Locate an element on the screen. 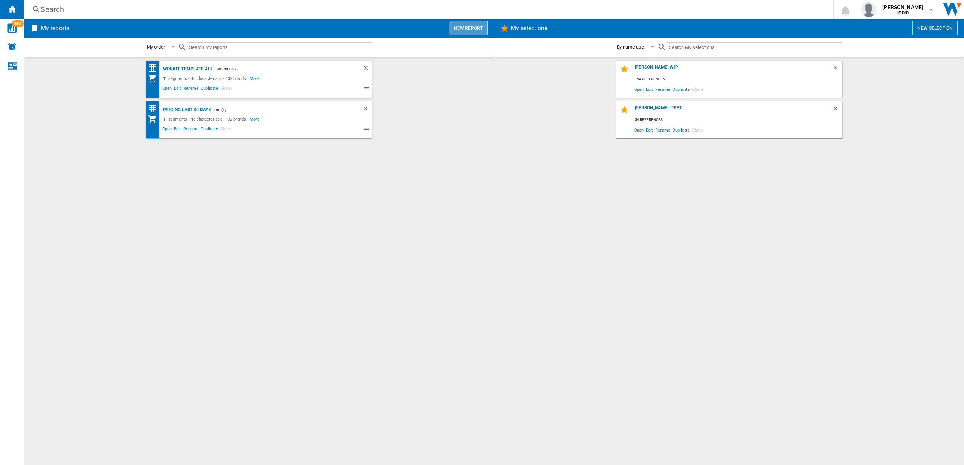  div: - Workit (8) is located at coordinates (280, 69).